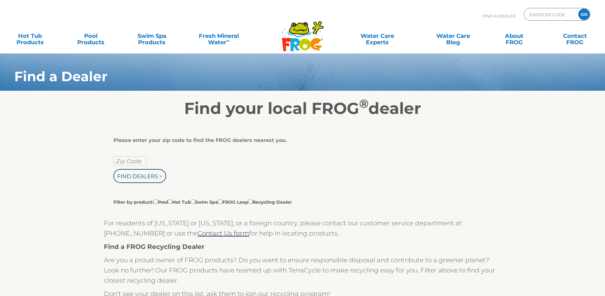  What do you see at coordinates (91, 36) in the screenshot?
I see `a: PoolProducts` at bounding box center [91, 36].